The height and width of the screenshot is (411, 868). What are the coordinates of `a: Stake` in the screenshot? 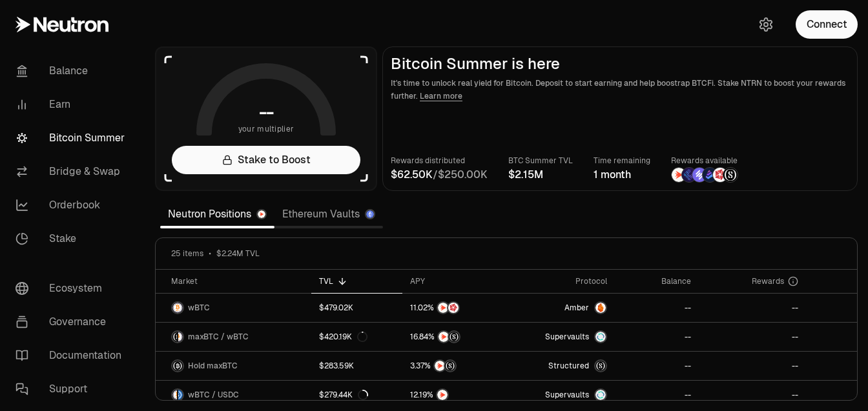 It's located at (72, 239).